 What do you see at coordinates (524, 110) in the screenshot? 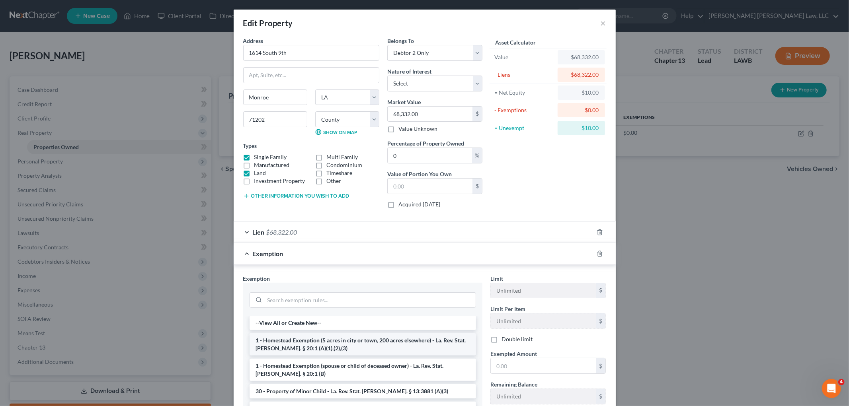
I see `div: - Exemptions` at bounding box center [524, 110].